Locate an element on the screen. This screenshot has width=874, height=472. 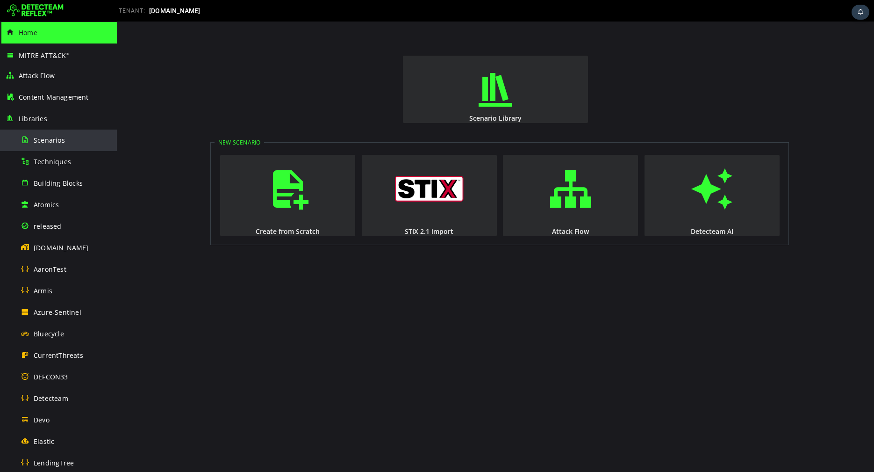
span: DEFCON33 is located at coordinates (51, 376).